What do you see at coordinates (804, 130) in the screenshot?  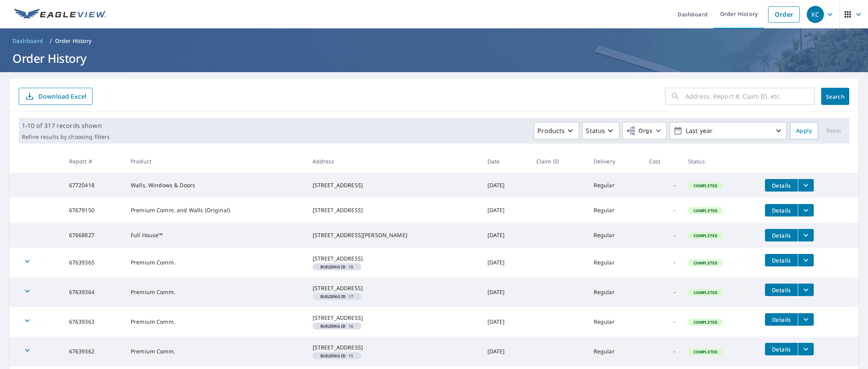 I see `button: Apply` at bounding box center [804, 130].